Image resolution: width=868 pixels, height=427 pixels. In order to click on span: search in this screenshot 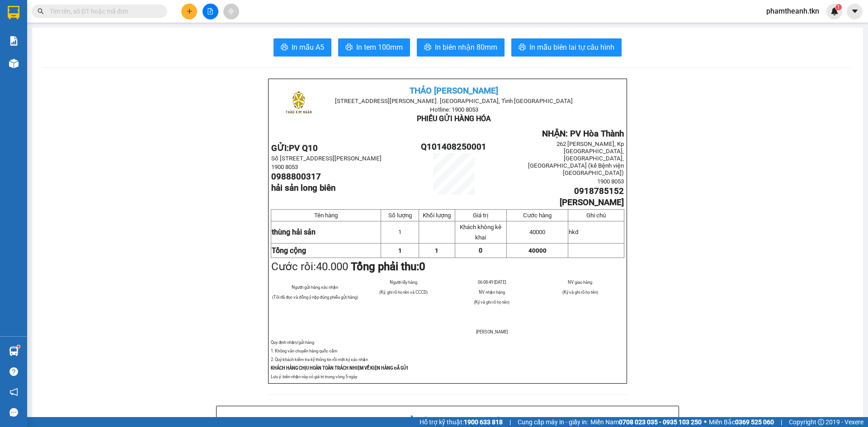, I will do `click(41, 12)`.